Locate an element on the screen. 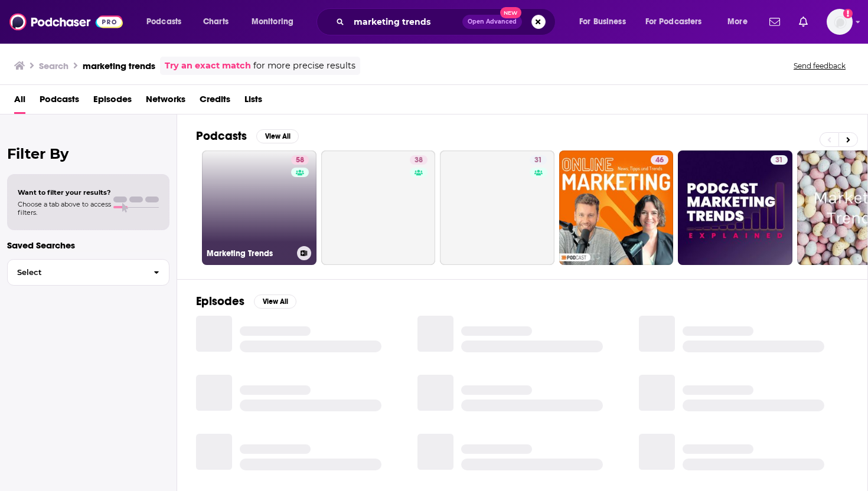 This screenshot has width=868, height=491. a: PodcastsView All is located at coordinates (248, 136).